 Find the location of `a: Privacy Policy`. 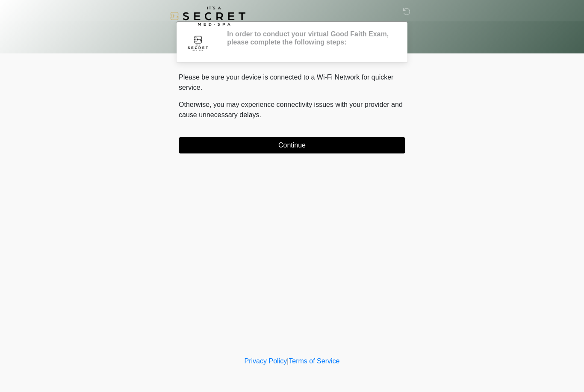

a: Privacy Policy is located at coordinates (266, 361).